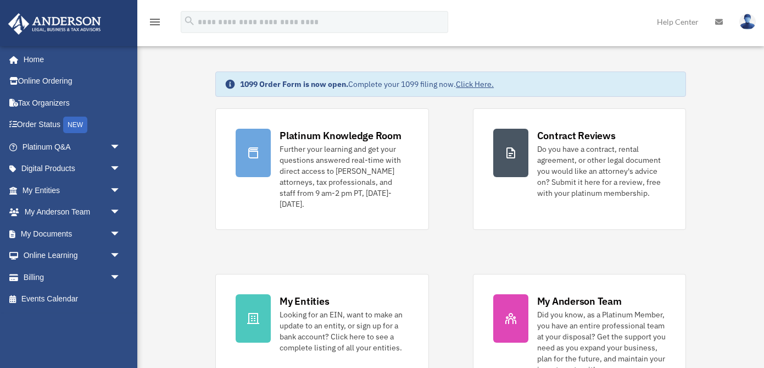  Describe the element at coordinates (73, 255) in the screenshot. I see `a: Online Learningarrow_drop_down` at that location.